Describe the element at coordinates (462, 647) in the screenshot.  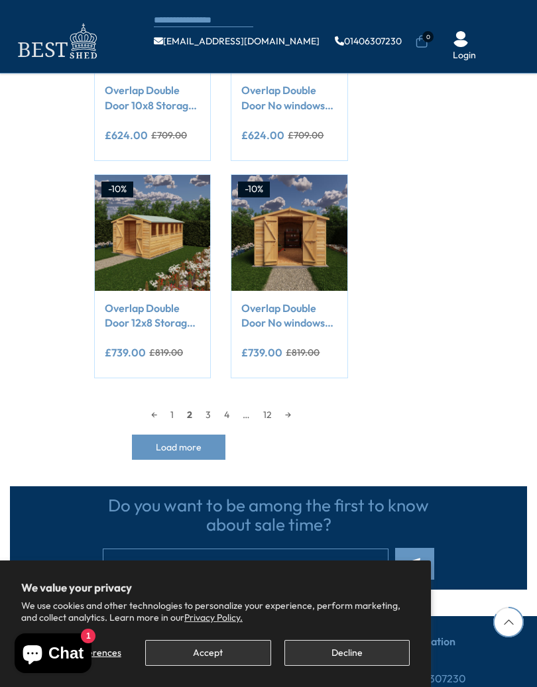
I see `h5: Information` at that location.